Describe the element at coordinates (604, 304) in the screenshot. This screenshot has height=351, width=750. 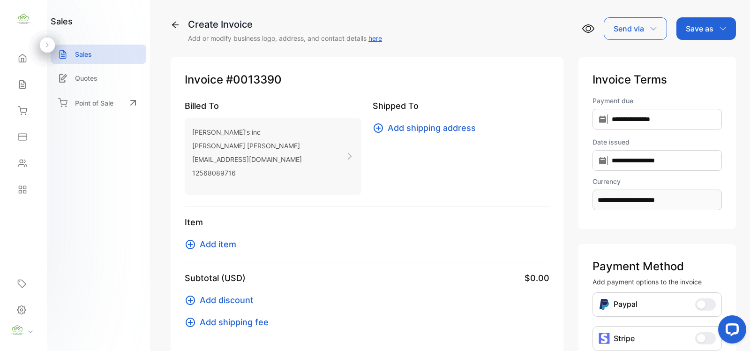
I see `img: Icon` at that location.